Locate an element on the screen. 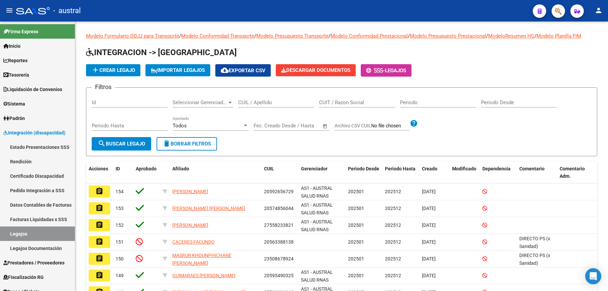 The height and width of the screenshot is (291, 608). datatable-header-cell: Gerenciador is located at coordinates (322, 173).